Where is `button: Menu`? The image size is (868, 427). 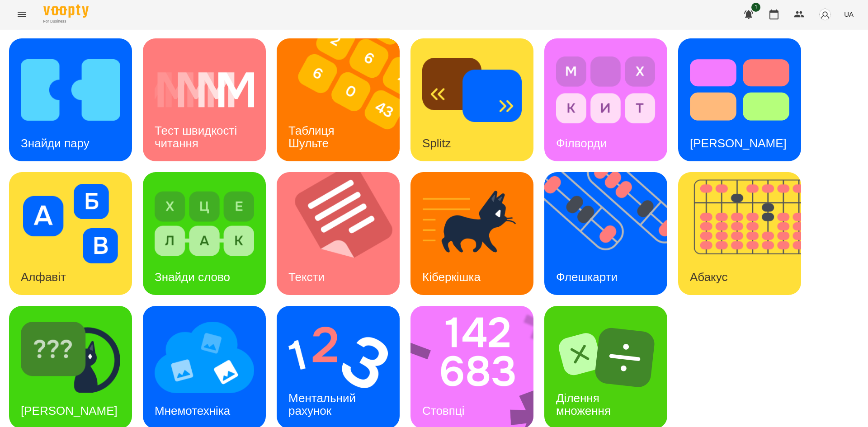
button: Menu is located at coordinates (22, 14).